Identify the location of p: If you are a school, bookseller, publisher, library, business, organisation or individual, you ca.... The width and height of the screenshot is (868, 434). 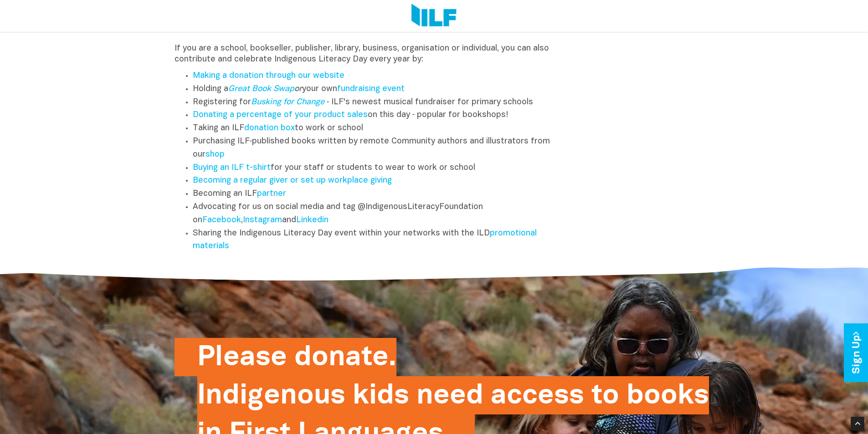
(367, 54).